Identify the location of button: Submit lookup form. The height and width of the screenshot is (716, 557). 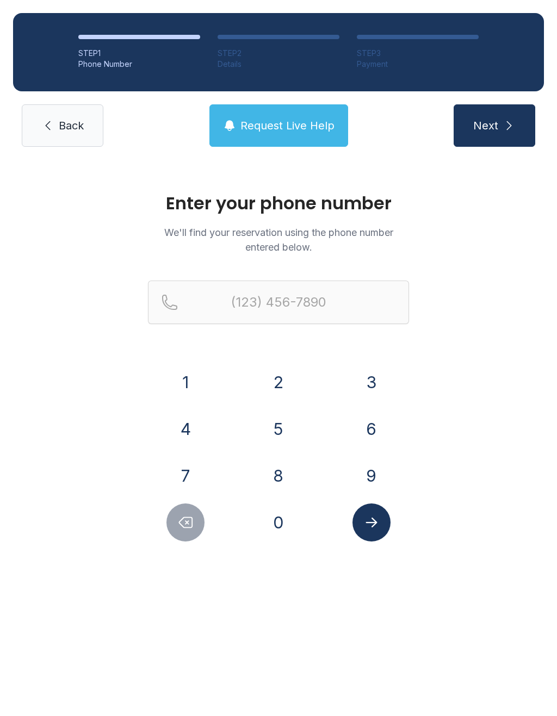
(371, 523).